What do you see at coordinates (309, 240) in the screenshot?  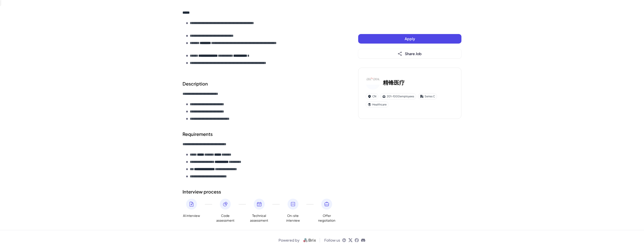 I see `img: logo` at bounding box center [309, 240].